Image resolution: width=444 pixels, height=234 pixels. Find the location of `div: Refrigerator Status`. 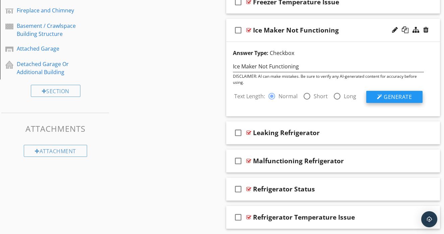

div: Refrigerator Status is located at coordinates (284, 189).